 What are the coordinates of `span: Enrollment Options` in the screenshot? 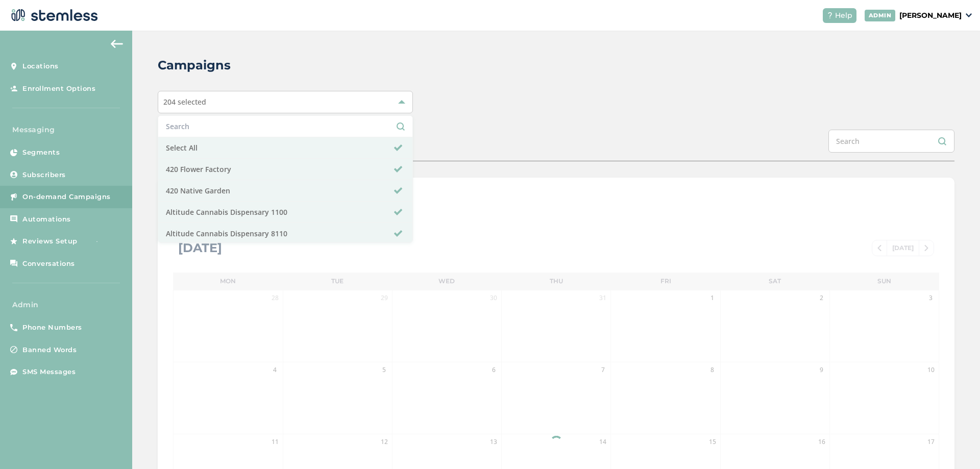 It's located at (58, 89).